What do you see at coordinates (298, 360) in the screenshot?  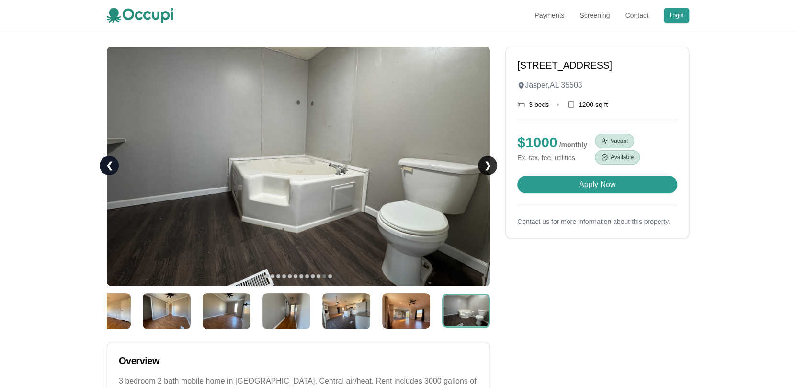 I see `h2: Overview` at bounding box center [298, 360].